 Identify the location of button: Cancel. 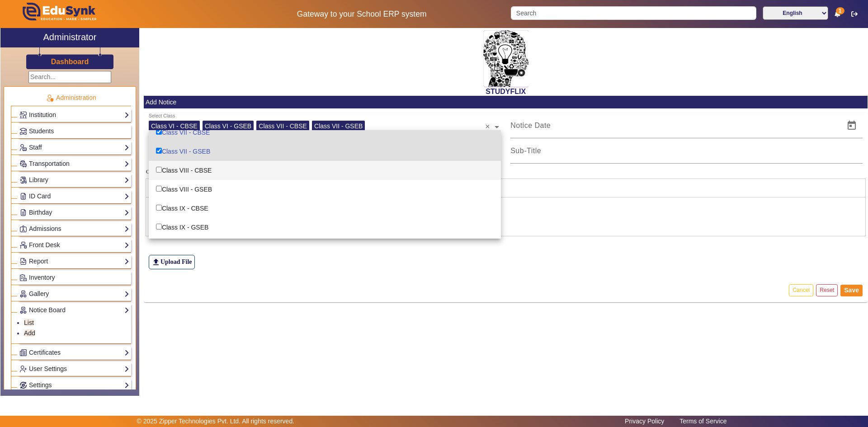
(801, 290).